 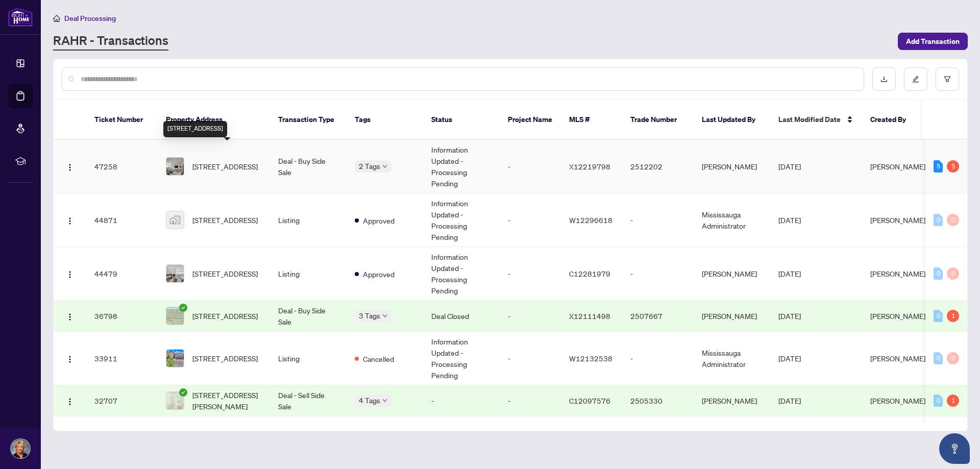 What do you see at coordinates (955, 448) in the screenshot?
I see `button: Open asap` at bounding box center [955, 448].